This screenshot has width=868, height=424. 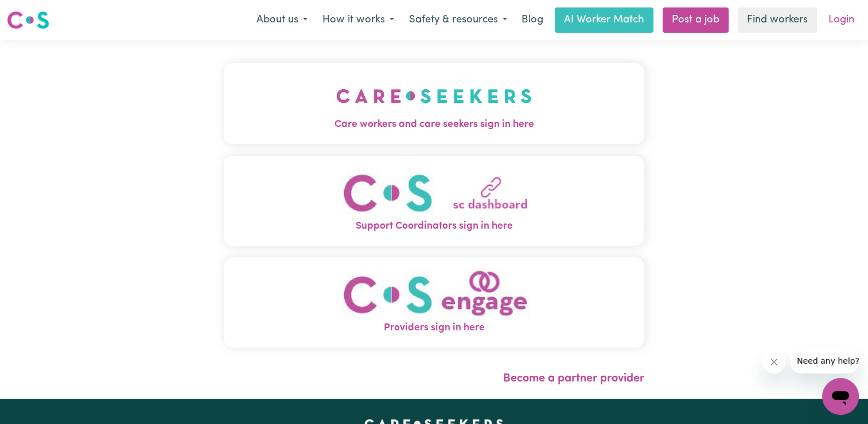 What do you see at coordinates (282, 20) in the screenshot?
I see `button: About us` at bounding box center [282, 20].